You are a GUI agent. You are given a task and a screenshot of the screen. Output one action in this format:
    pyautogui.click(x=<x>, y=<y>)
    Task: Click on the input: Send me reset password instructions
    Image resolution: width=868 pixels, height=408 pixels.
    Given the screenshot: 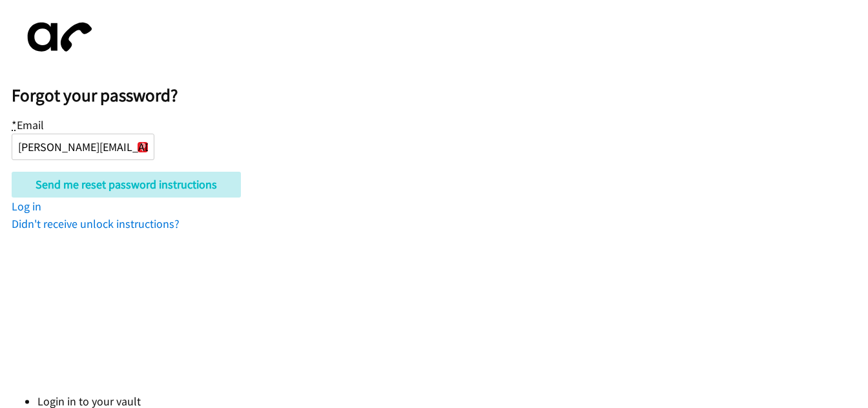 What is the action you would take?
    pyautogui.click(x=126, y=185)
    